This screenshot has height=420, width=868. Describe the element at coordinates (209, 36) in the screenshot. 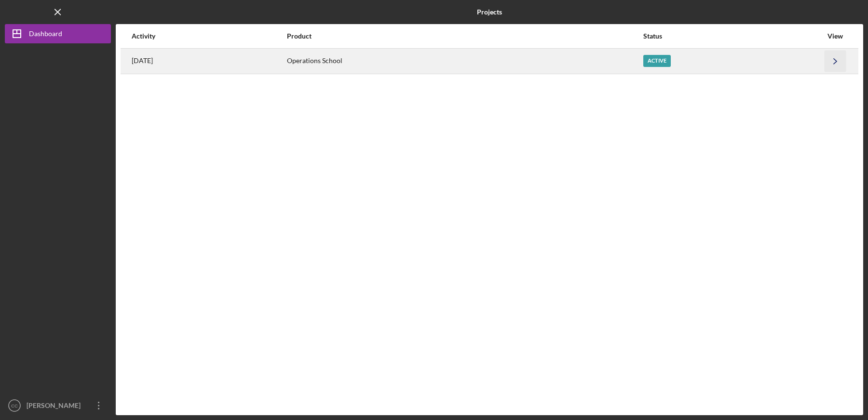

I see `div: Activity` at that location.